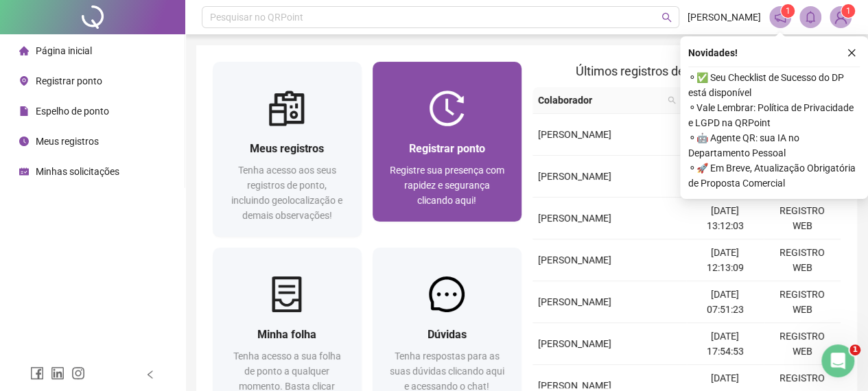 The height and width of the screenshot is (391, 868). I want to click on span: environment, so click(24, 81).